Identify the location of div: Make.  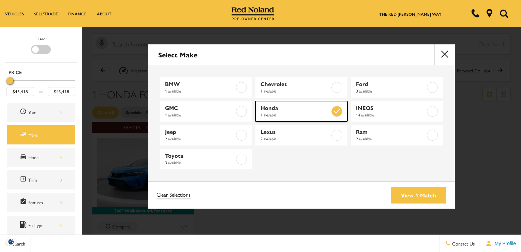
(45, 135).